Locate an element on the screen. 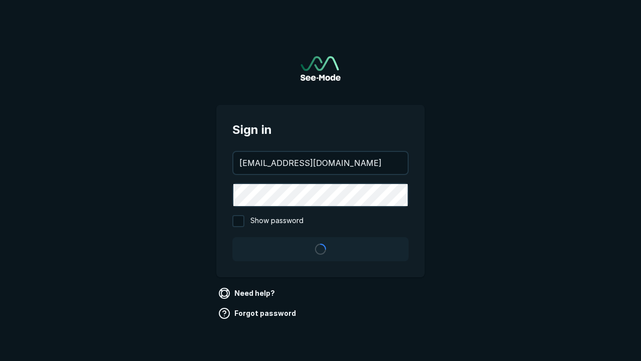  input: your@email.com is located at coordinates (321, 163).